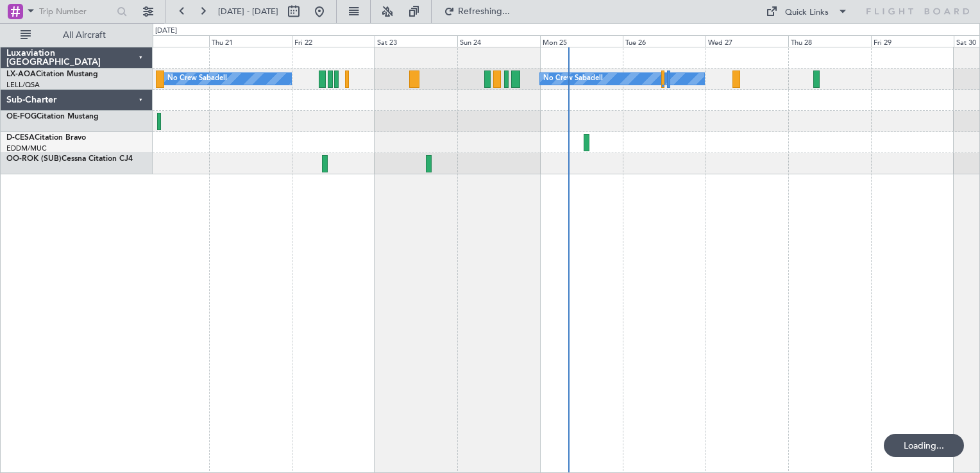  I want to click on button: Refreshing..., so click(476, 12).